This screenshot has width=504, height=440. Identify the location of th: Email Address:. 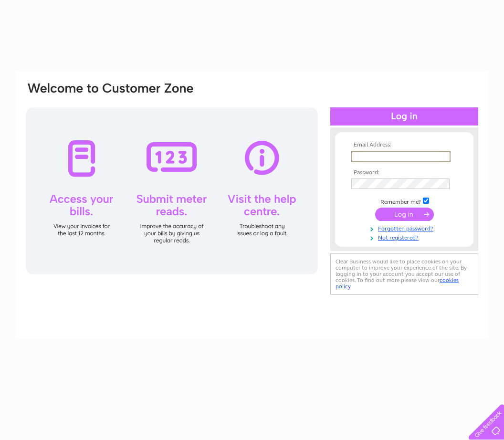
(405, 145).